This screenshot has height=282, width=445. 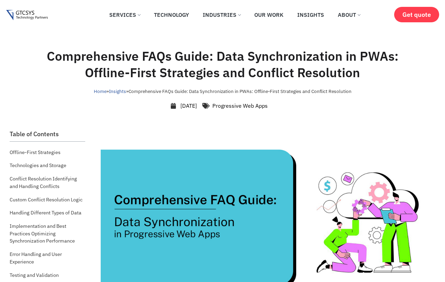 I want to click on img: Gtcsys logo, so click(x=27, y=15).